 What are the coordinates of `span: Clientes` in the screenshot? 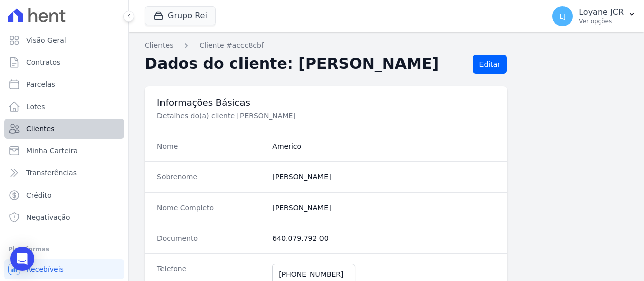 It's located at (41, 129).